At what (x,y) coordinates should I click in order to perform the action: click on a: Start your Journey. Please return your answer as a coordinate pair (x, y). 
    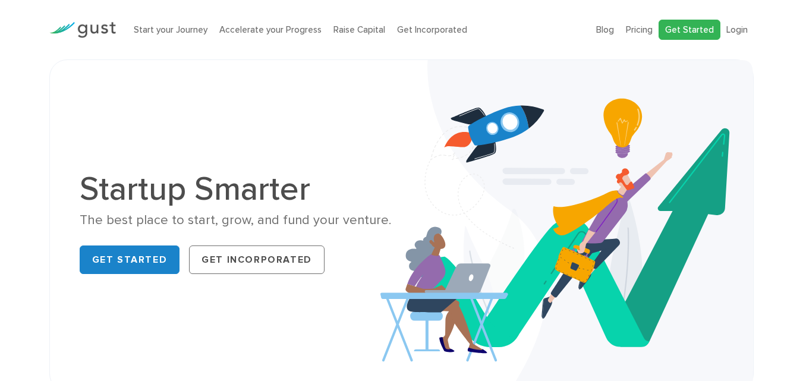
    Looking at the image, I should click on (170, 30).